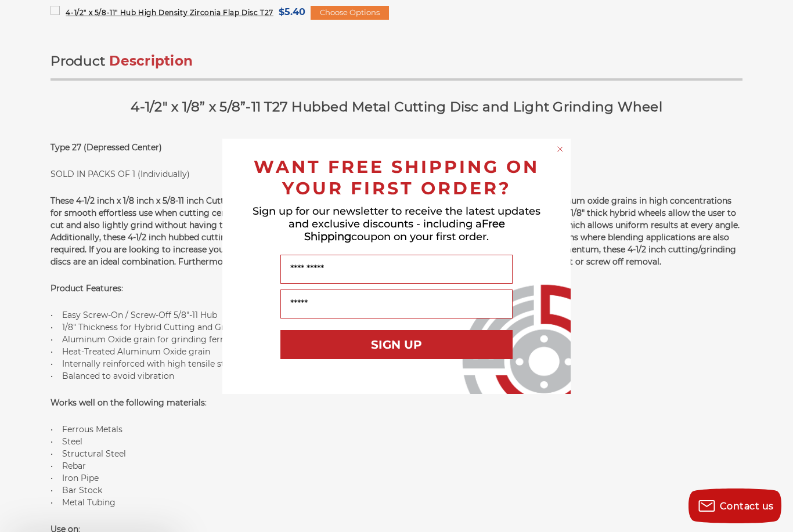 The image size is (793, 532). Describe the element at coordinates (747, 506) in the screenshot. I see `span: Contact us` at that location.